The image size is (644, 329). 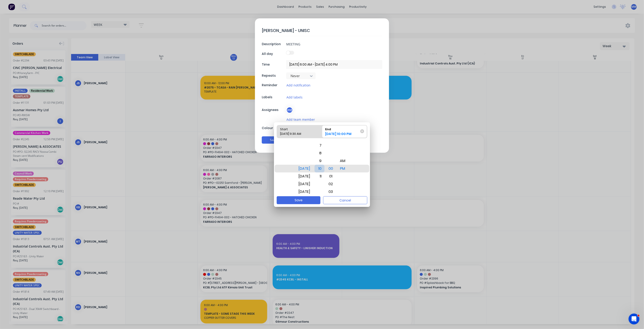 I want to click on div: Date, so click(x=304, y=169).